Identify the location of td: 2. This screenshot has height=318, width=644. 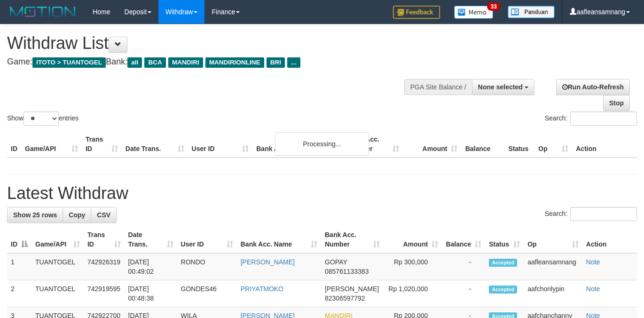
(19, 294).